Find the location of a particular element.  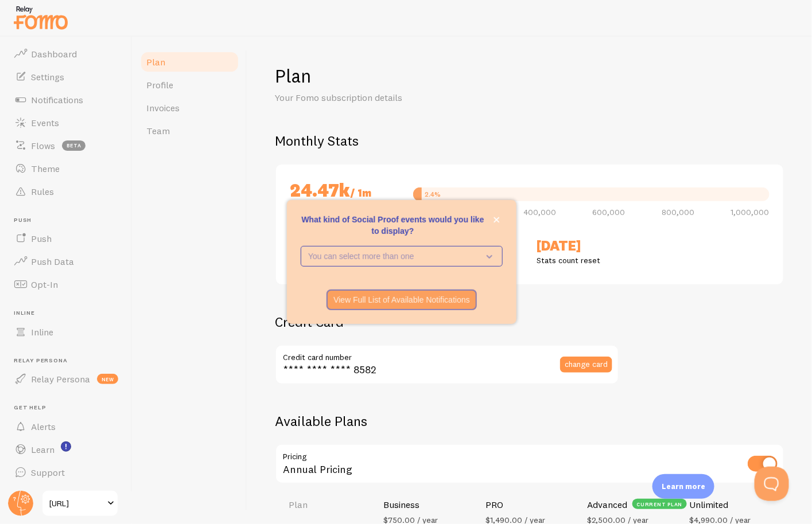

p: Your Fomo subscription details is located at coordinates (412, 98).